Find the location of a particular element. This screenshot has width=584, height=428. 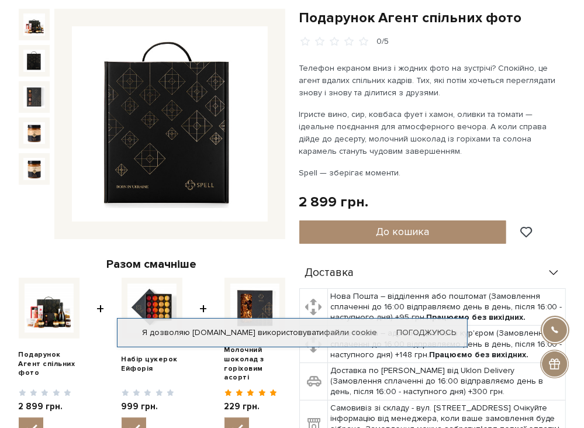

p: Ігристе вино, сир, ковбаса фует і хамон, оливки та томати — ідеальне поєднання для атмосферного в... is located at coordinates (432, 133).